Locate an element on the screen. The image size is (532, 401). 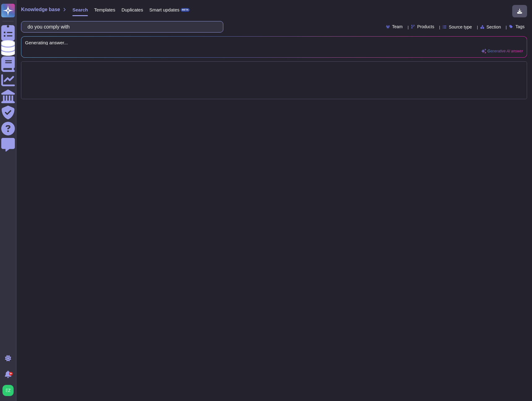
input: Search a question or template... is located at coordinates (121, 27).